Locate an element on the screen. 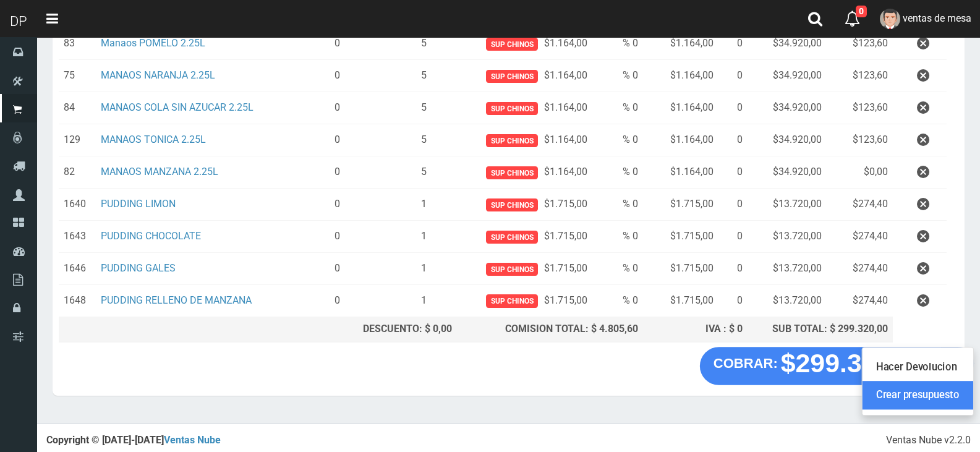 The image size is (980, 452). a: PUDDING GALES is located at coordinates (138, 268).